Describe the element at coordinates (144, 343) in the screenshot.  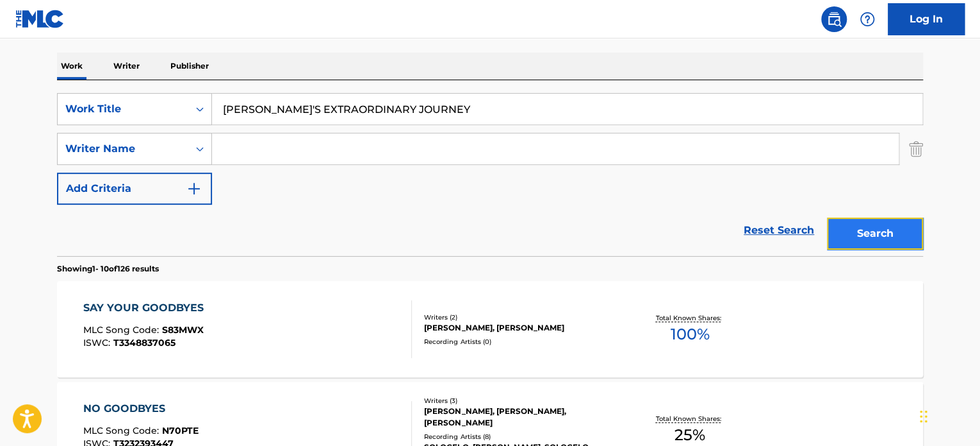
I see `span: T3348837065` at that location.